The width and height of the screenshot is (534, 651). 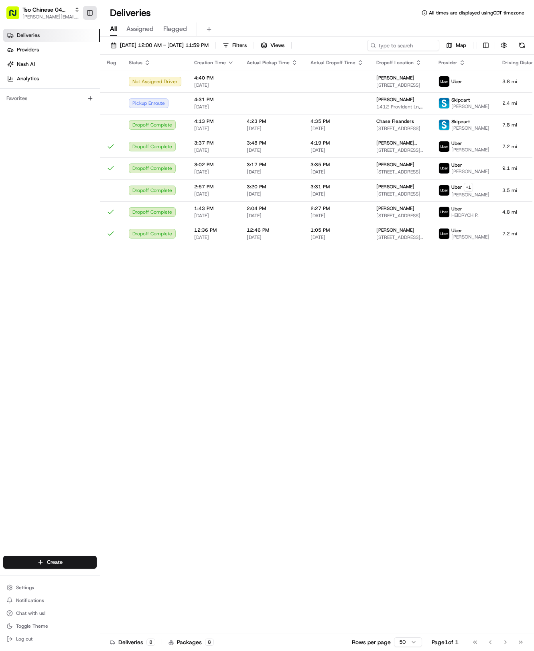 What do you see at coordinates (151, 642) in the screenshot?
I see `div: 8` at bounding box center [151, 642].